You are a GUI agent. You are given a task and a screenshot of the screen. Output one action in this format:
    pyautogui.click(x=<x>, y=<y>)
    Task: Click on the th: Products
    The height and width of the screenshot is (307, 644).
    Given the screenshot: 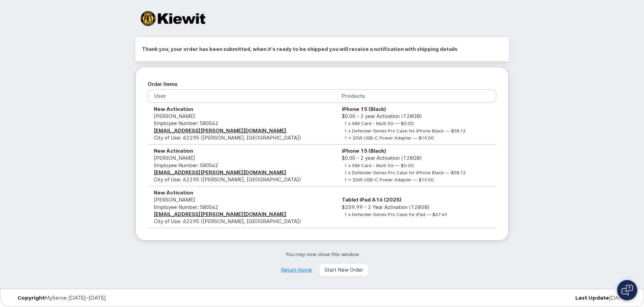 What is the action you would take?
    pyautogui.click(x=416, y=96)
    